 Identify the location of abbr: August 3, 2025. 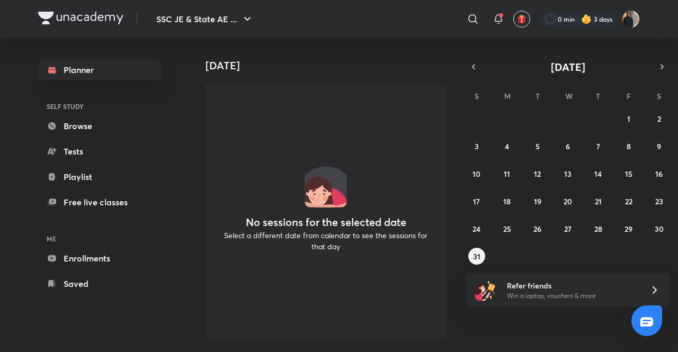
(477, 146).